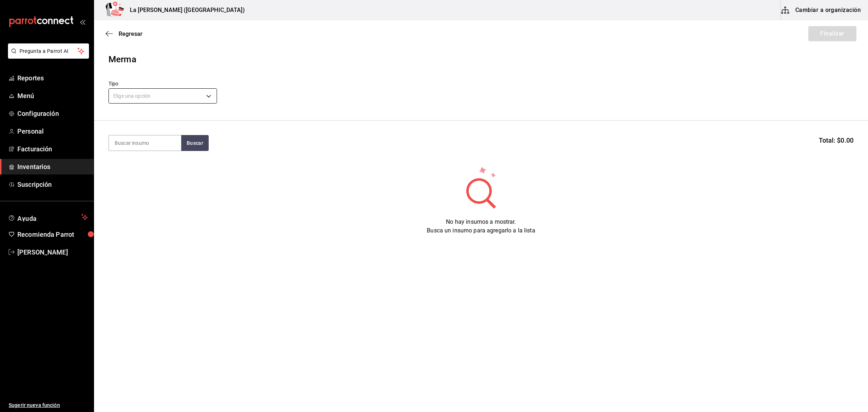 The image size is (868, 412). What do you see at coordinates (163, 96) in the screenshot?
I see `div: Elige una opción` at bounding box center [163, 96].